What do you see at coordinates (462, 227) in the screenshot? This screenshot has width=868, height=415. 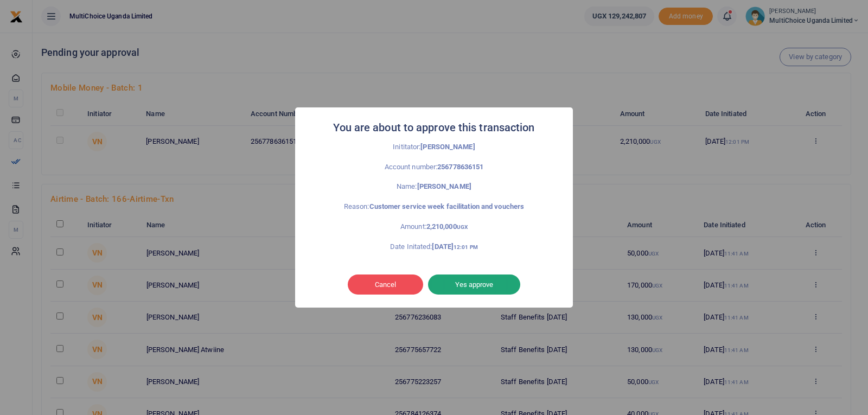 I see `small: UGX` at bounding box center [462, 227].